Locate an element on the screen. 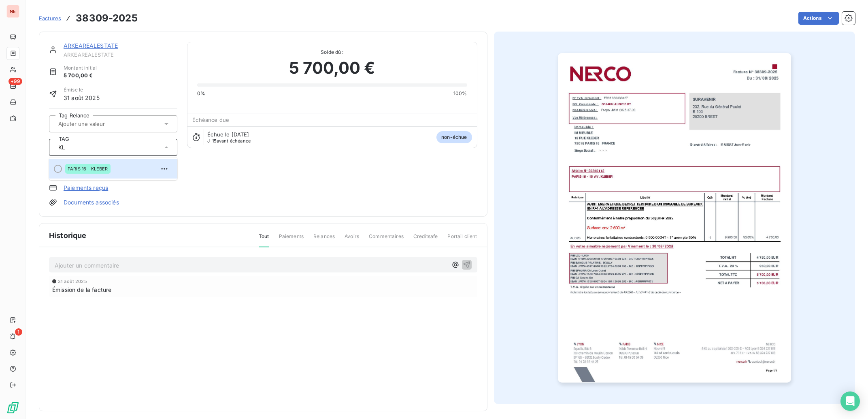  span: Échéance due is located at coordinates (210, 120).